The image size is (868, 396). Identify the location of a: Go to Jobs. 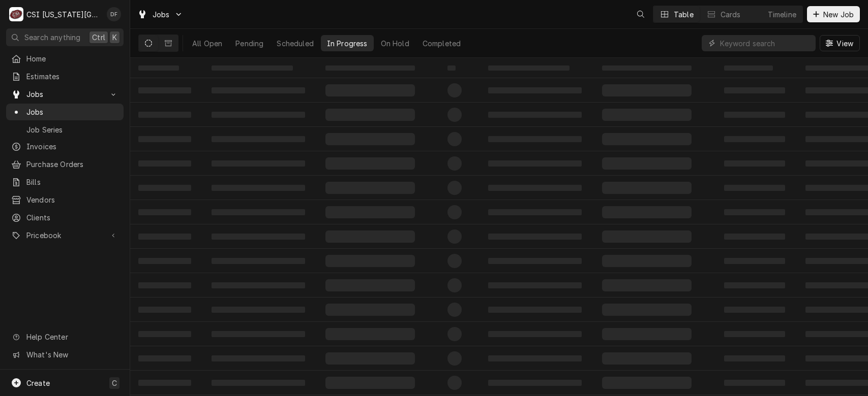
(160, 14).